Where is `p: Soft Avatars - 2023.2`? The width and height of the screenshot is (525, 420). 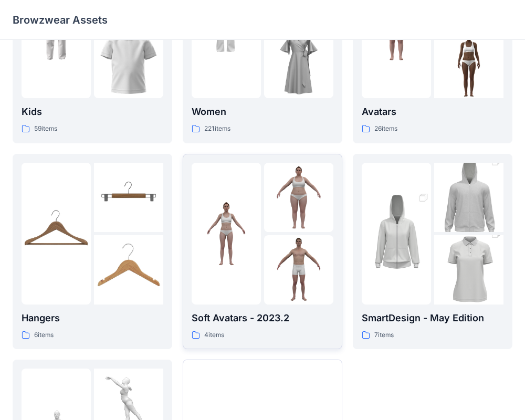 p: Soft Avatars - 2023.2 is located at coordinates (262, 318).